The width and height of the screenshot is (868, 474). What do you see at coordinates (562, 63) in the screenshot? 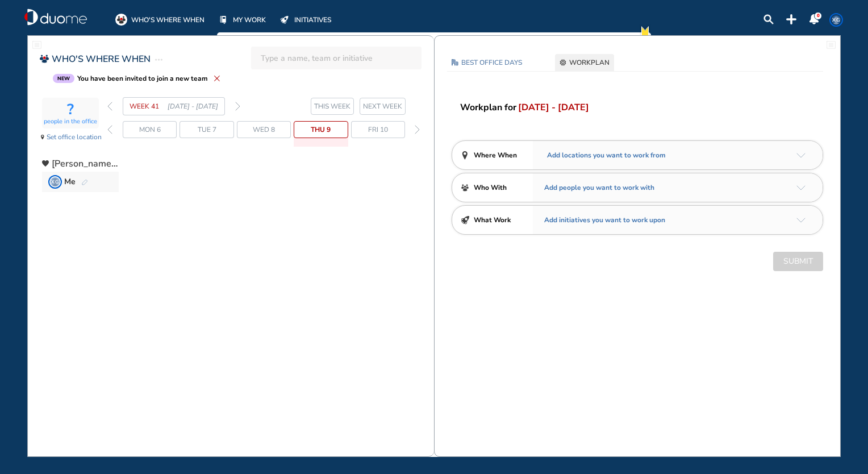
I see `img: settings-cog-404040.ec54328e.svg` at bounding box center [562, 63].